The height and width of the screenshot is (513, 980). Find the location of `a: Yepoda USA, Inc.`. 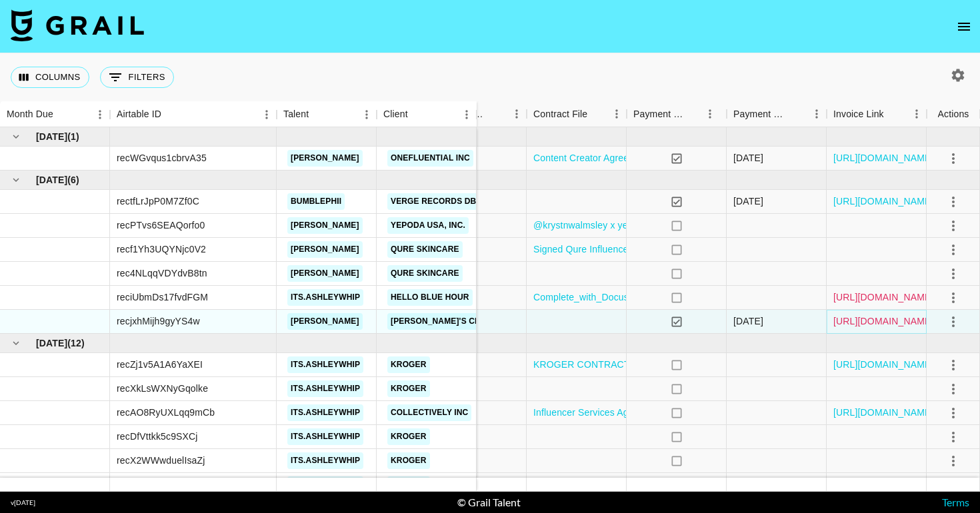

a: Yepoda USA, Inc. is located at coordinates (428, 225).